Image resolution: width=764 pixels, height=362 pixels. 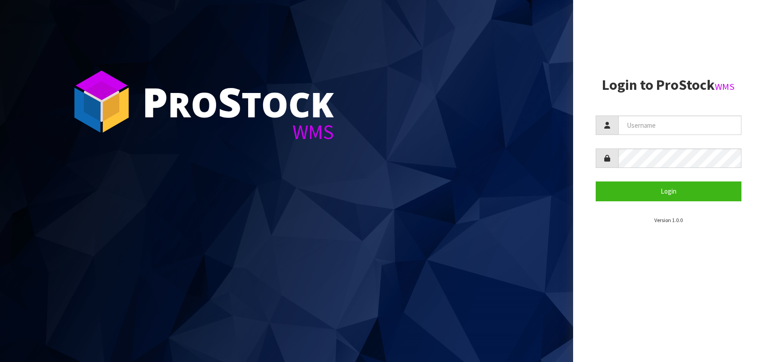 What do you see at coordinates (668, 220) in the screenshot?
I see `small: Version 1.0.0` at bounding box center [668, 220].